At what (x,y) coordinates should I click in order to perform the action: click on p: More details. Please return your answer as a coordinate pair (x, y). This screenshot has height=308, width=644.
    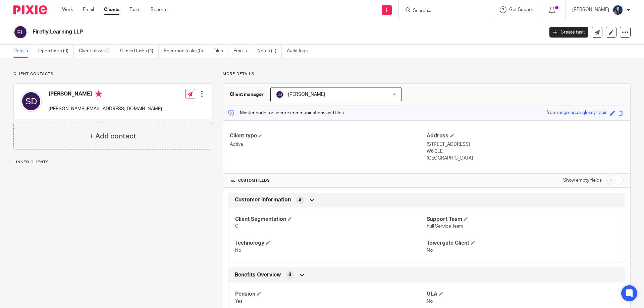
    Looking at the image, I should click on (426, 74).